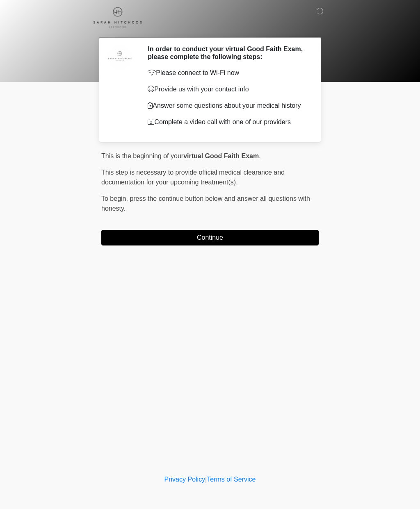  I want to click on button: Continue, so click(210, 238).